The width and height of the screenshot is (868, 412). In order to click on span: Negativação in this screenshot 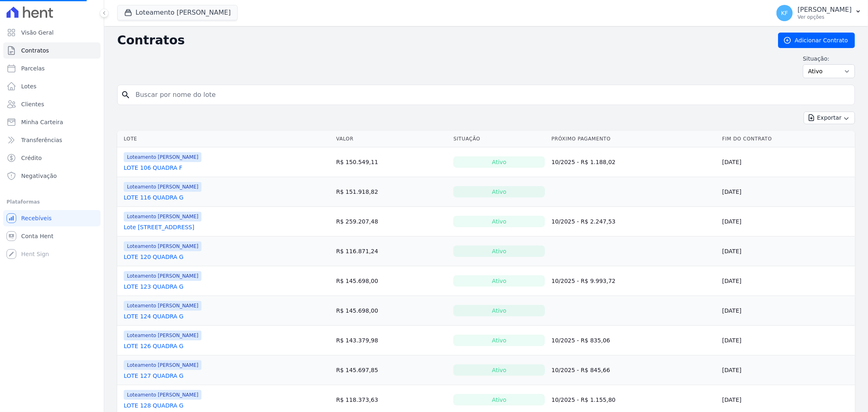, I will do `click(39, 176)`.